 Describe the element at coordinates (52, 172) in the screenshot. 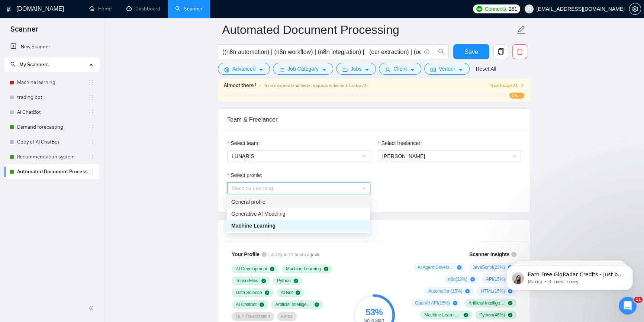

I see `li: Automated Document Processing` at that location.